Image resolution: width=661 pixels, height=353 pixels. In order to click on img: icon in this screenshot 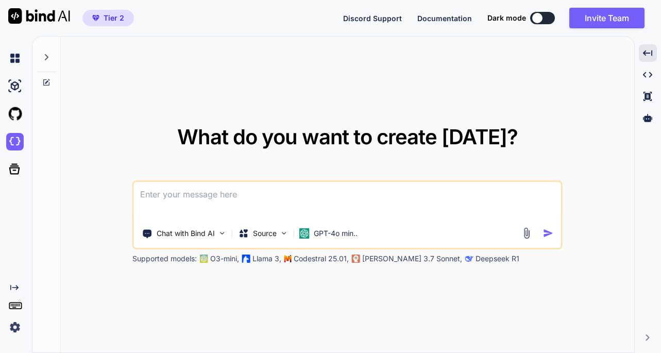, I will do `click(548, 233)`.